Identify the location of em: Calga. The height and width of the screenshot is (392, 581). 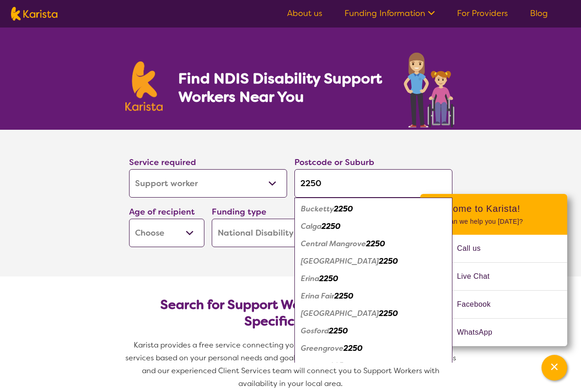
(311, 226).